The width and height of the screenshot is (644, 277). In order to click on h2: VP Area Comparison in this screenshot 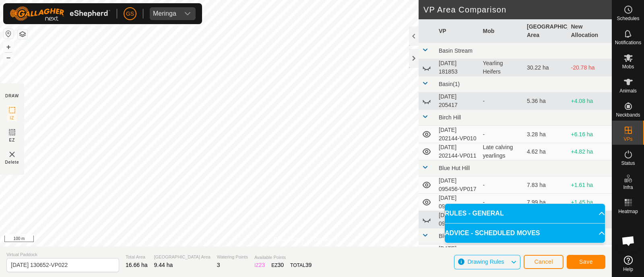, I will do `click(518, 10)`.